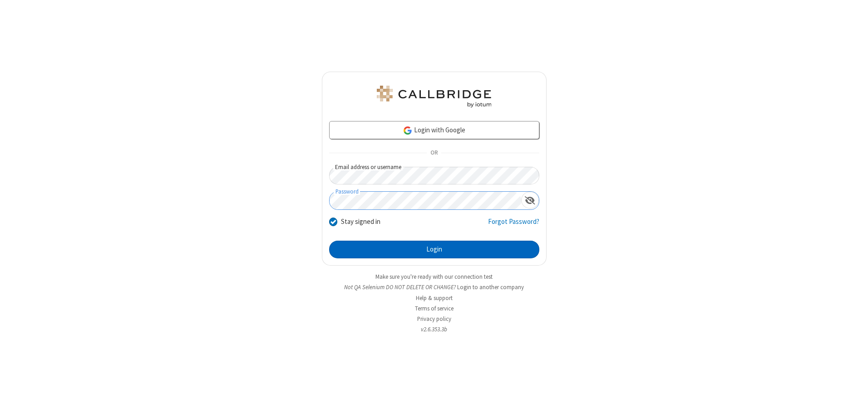 The image size is (868, 412). Describe the element at coordinates (434, 153) in the screenshot. I see `span: OR` at that location.